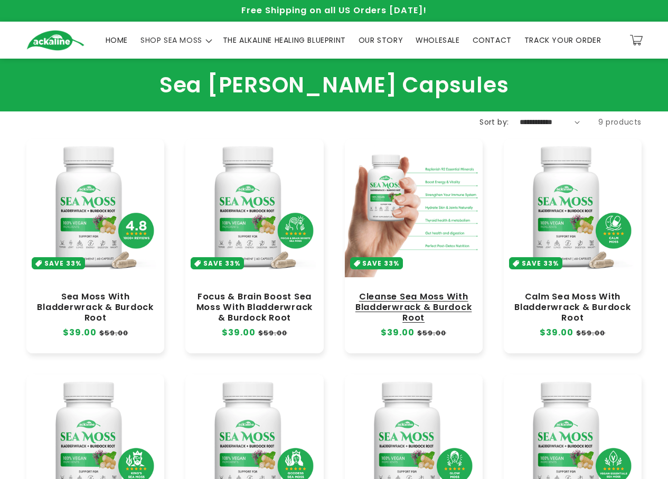  Describe the element at coordinates (414, 307) in the screenshot. I see `a: Cleanse Sea Moss With Bladderwrack & Burdock Root` at that location.